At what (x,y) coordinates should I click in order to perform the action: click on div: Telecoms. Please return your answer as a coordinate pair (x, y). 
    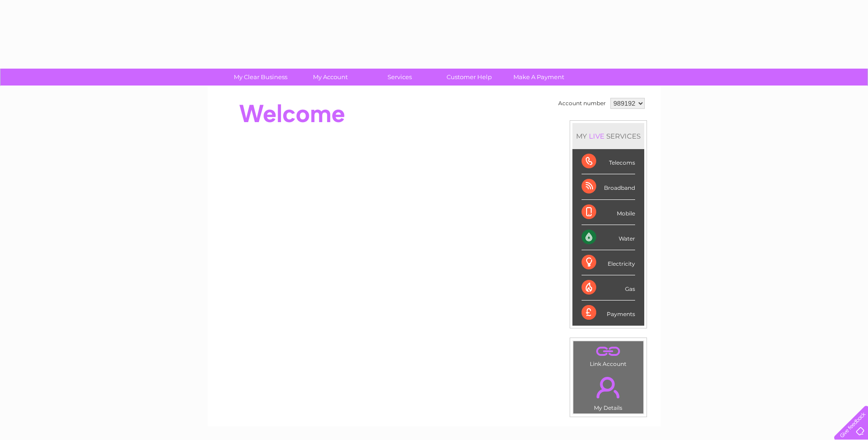
    Looking at the image, I should click on (608, 161).